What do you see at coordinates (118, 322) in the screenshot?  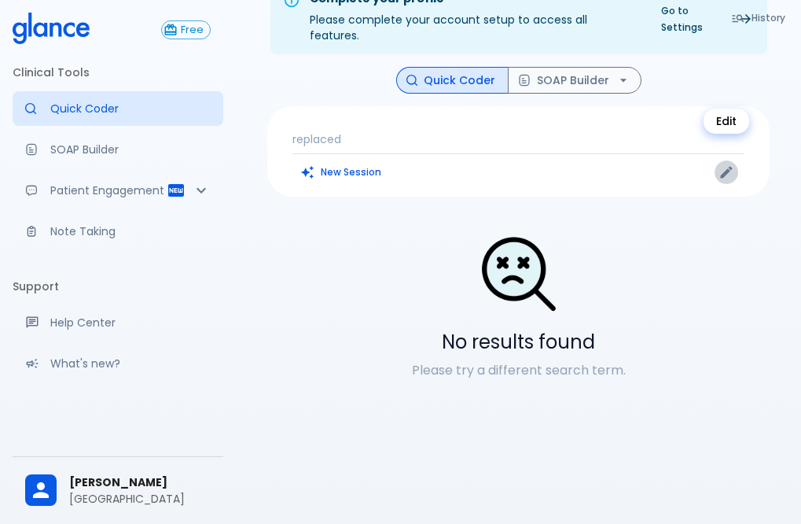 I see `a: Get help from our support team` at bounding box center [118, 322].